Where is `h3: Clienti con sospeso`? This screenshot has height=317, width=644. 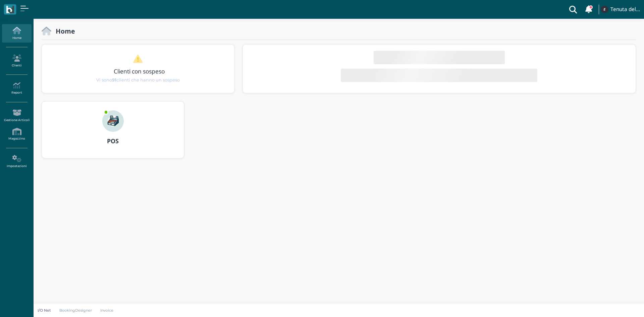 h3: Clienti con sospeso is located at coordinates (139, 71).